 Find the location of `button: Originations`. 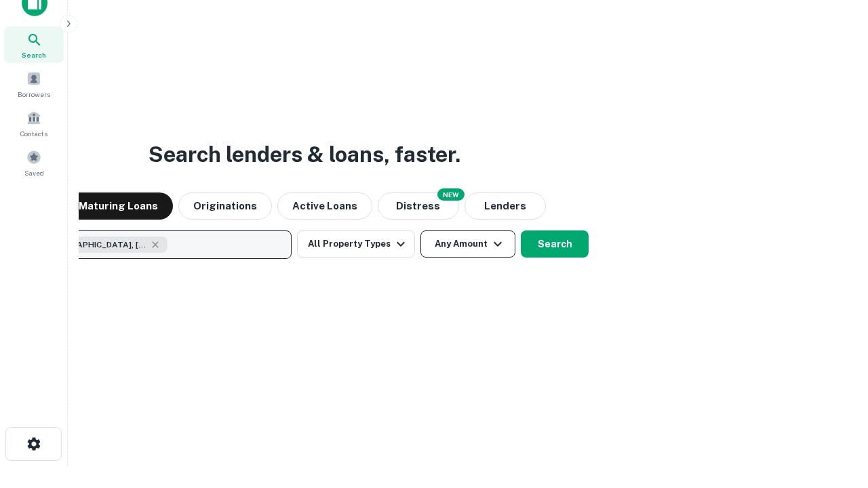

button: Originations is located at coordinates (225, 206).